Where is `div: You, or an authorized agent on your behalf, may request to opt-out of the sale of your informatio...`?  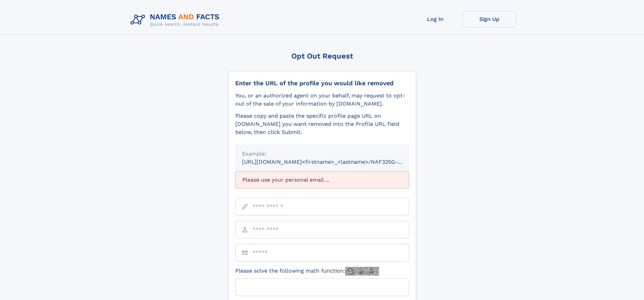
div: You, or an authorized agent on your behalf, may request to opt-out of the sale of your informatio... is located at coordinates (322, 100).